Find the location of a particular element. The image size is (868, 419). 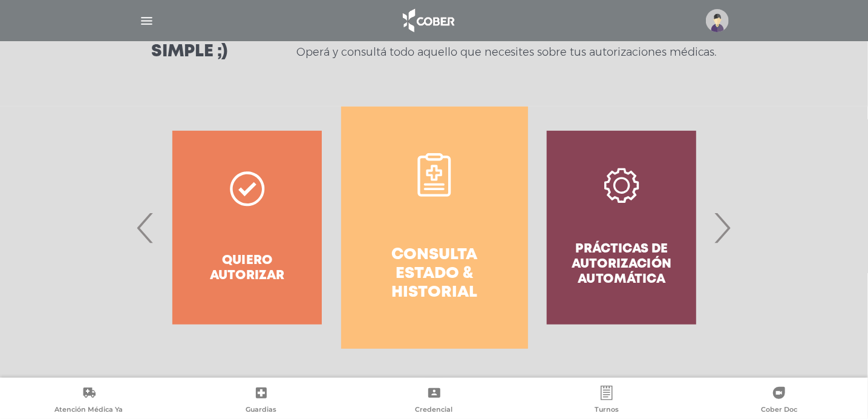

a: Credencial is located at coordinates (433, 401).